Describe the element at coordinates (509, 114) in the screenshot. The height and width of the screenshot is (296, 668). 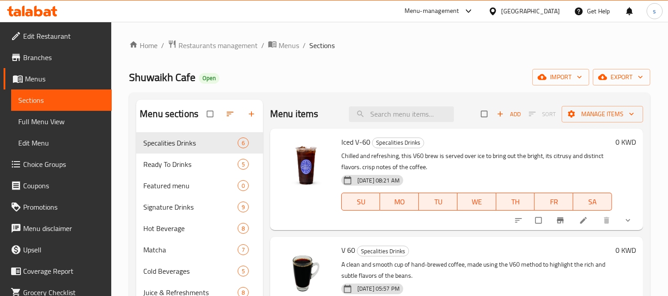
I see `span: Add item` at that location.